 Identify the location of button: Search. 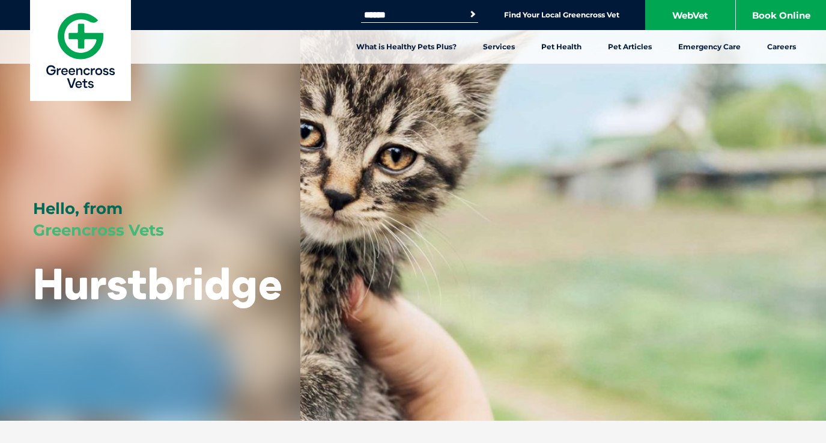
(473, 14).